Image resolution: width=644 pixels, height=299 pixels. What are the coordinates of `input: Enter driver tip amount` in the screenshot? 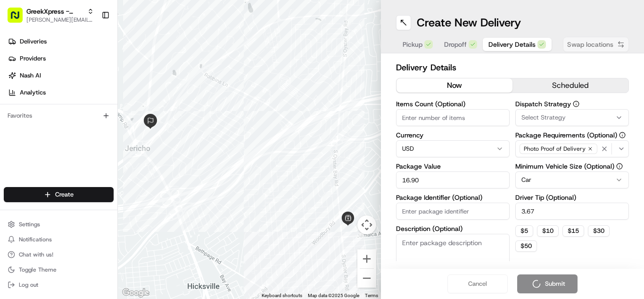 It's located at (572, 211).